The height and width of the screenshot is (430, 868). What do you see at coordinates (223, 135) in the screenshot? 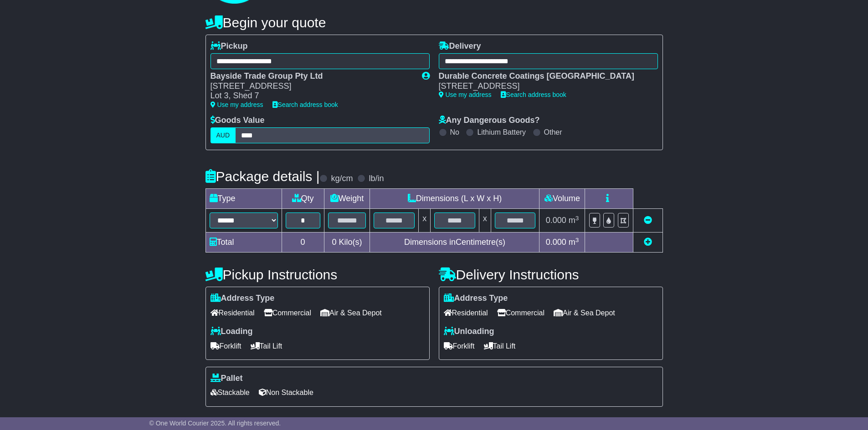
I see `label: AUD` at bounding box center [223, 135].